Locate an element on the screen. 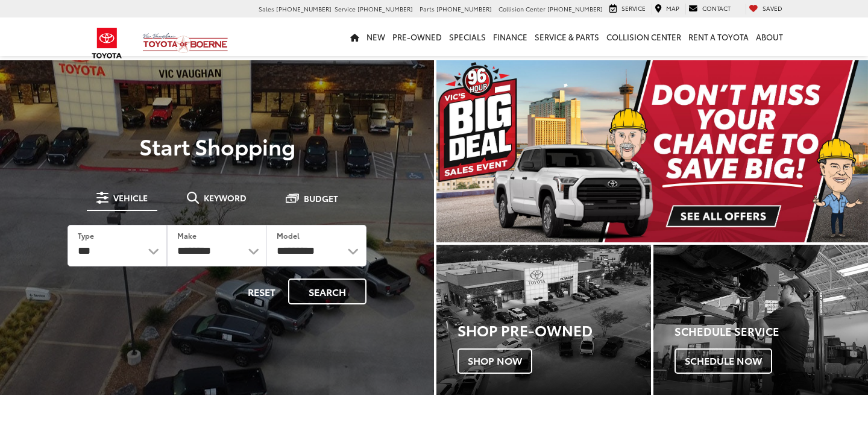 The height and width of the screenshot is (428, 868). span: Collision Center is located at coordinates (523, 8).